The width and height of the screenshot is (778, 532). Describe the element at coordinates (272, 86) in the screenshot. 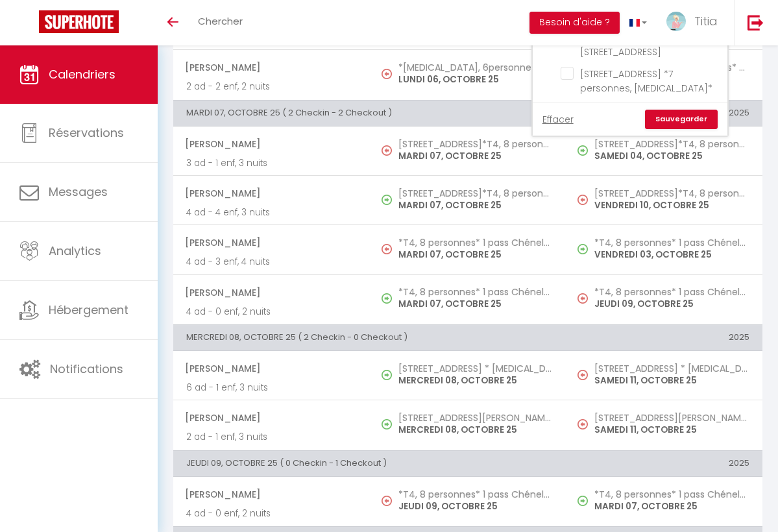

I see `p: 2 ad - 2 enf, 2 nuits` at that location.